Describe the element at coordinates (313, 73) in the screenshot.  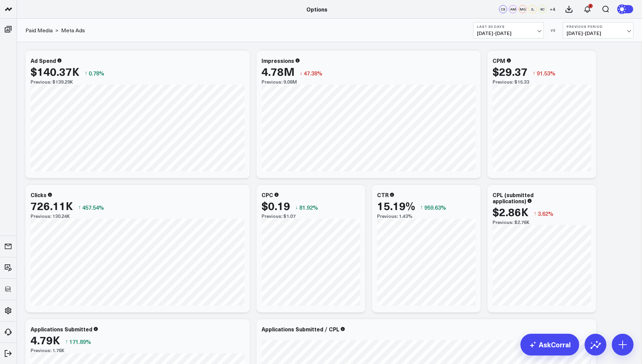
I see `span: 47.38%` at that location.